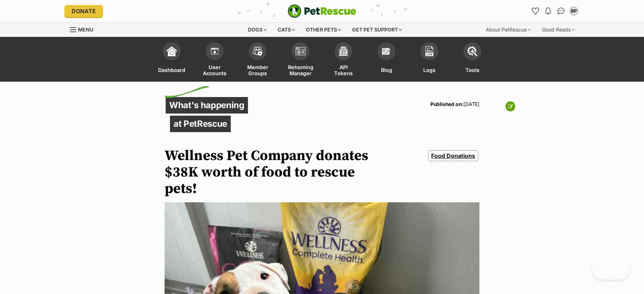 Image resolution: width=644 pixels, height=294 pixels. What do you see at coordinates (206, 105) in the screenshot?
I see `p: What's happening` at bounding box center [206, 105].